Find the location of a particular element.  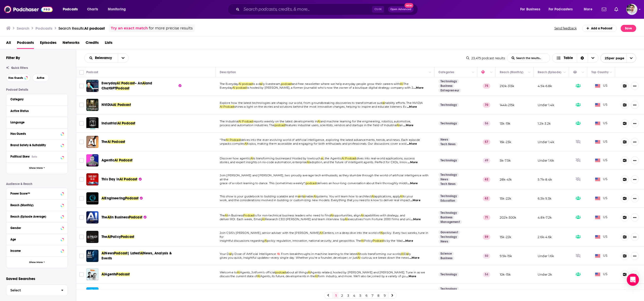

p: 49 is located at coordinates (487, 160).